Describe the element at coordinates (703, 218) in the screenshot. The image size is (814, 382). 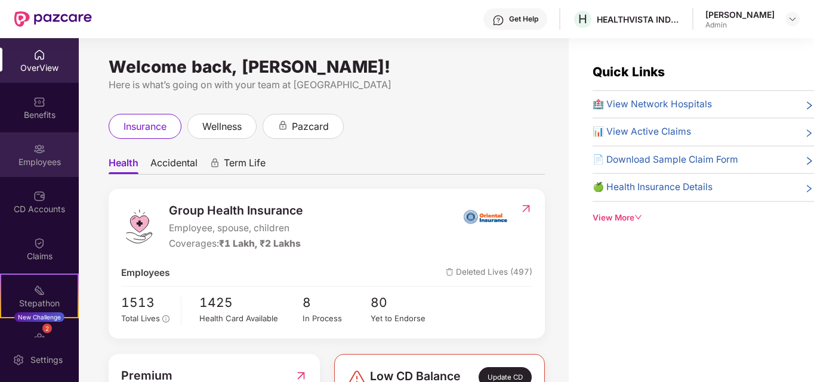
I see `div: View More` at that location.